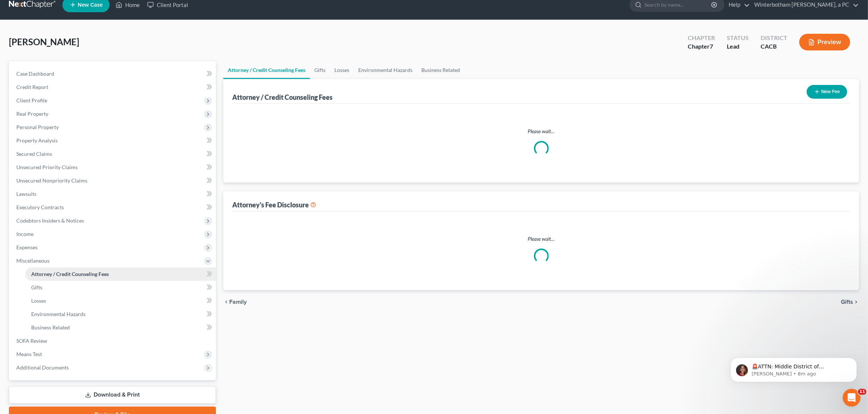 The width and height of the screenshot is (868, 414). Describe the element at coordinates (33, 260) in the screenshot. I see `span: Miscellaneous` at that location.